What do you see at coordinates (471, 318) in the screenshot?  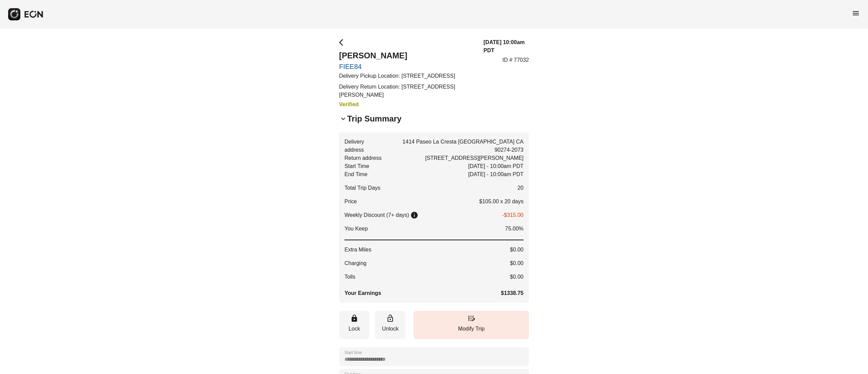 I see `span: edit_road` at bounding box center [471, 318].